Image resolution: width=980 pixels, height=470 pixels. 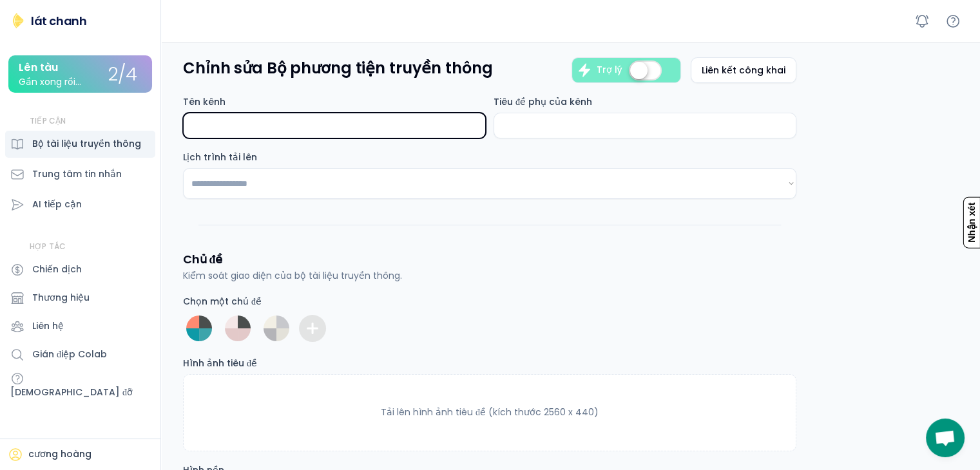 What do you see at coordinates (220, 157) in the screenshot?
I see `font: Lịch trình tải lên` at bounding box center [220, 157].